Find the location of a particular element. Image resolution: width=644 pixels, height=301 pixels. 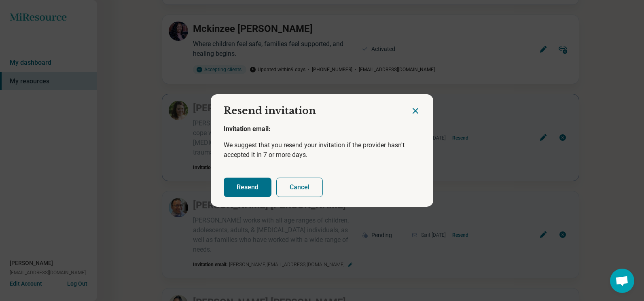

button: Resend is located at coordinates (248, 188).